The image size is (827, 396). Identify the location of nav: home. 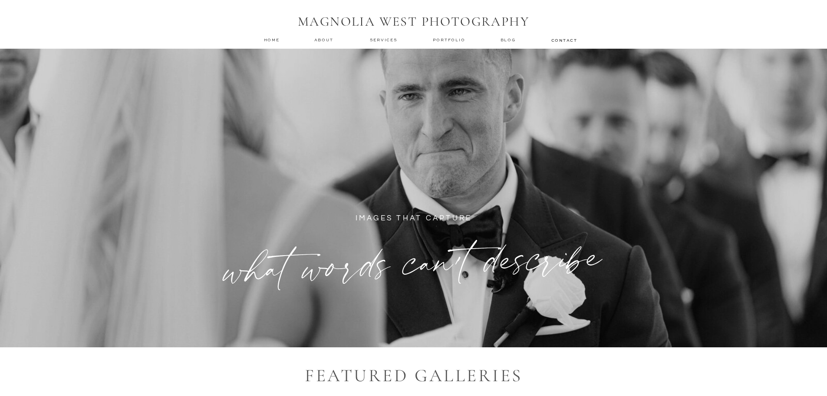
(272, 40).